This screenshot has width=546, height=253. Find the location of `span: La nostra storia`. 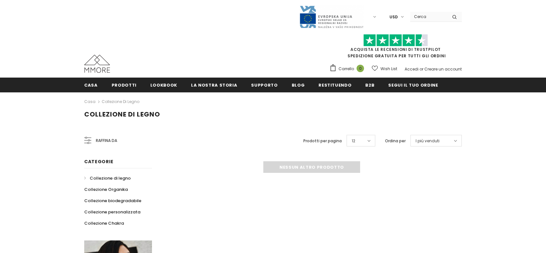

span: La nostra storia is located at coordinates (214, 85).